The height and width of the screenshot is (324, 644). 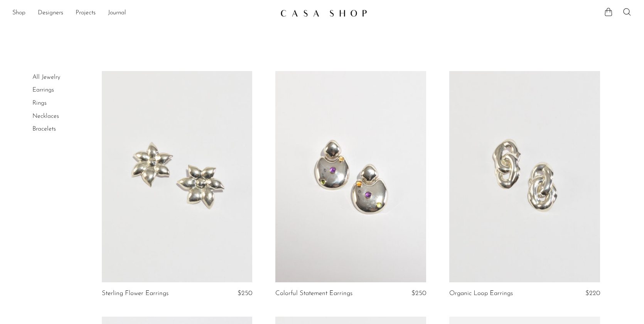 What do you see at coordinates (46, 116) in the screenshot?
I see `a: Necklaces` at bounding box center [46, 116].